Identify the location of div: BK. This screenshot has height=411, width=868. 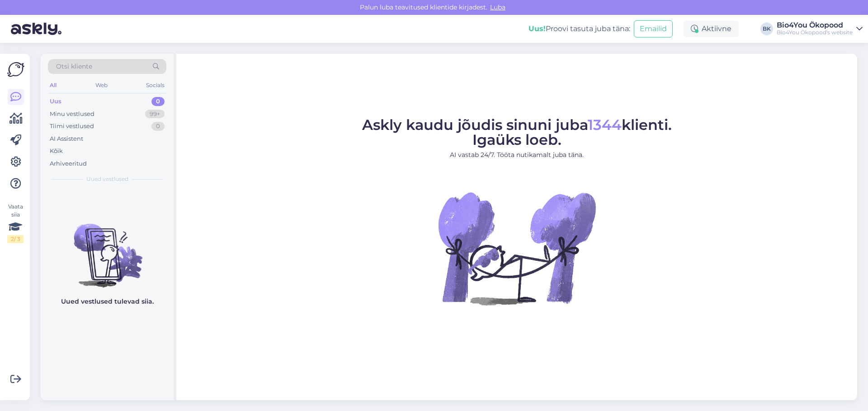
(766, 29).